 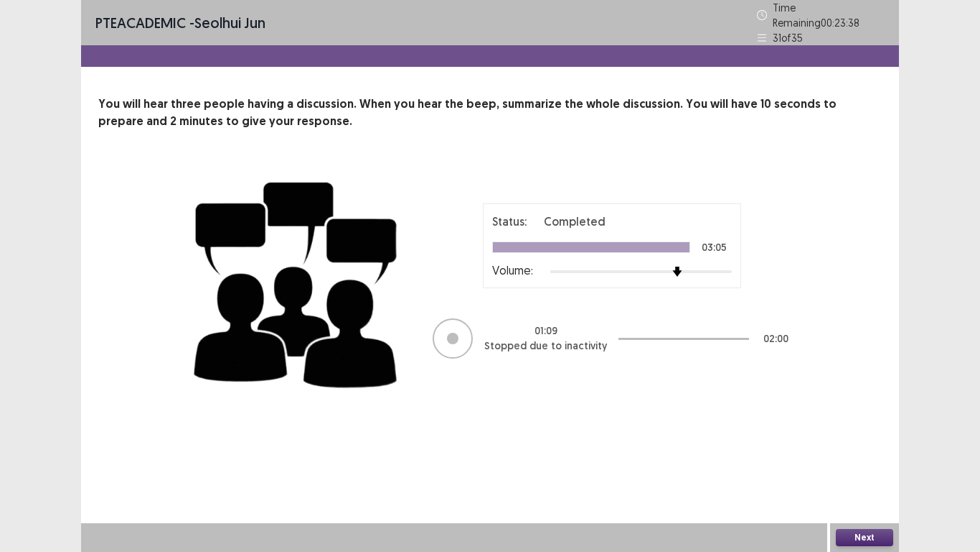 I want to click on p: Stopped due to inactivity, so click(x=546, y=346).